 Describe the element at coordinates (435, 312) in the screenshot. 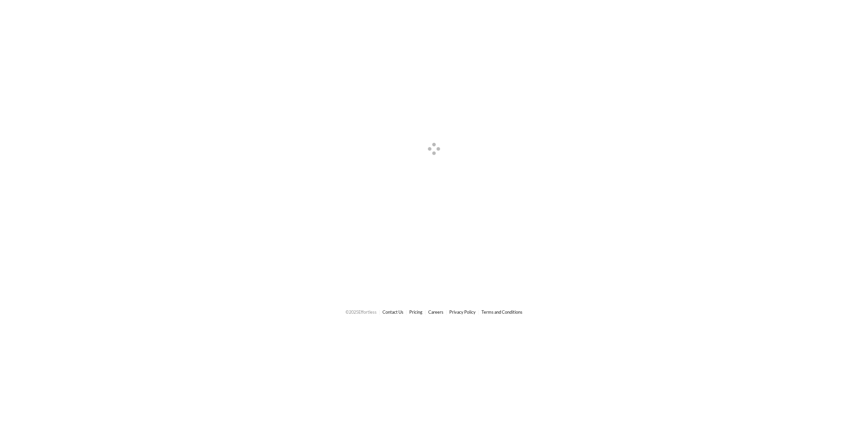

I see `a: Careers` at that location.